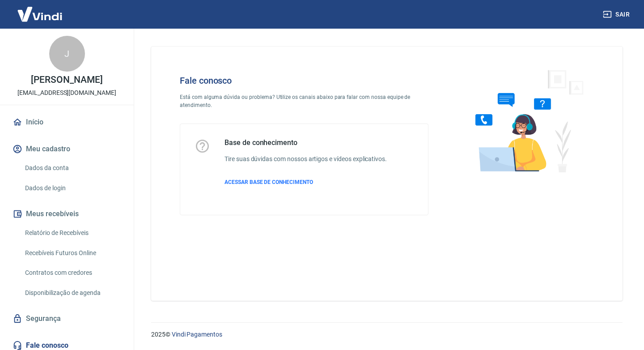  What do you see at coordinates (526, 120) in the screenshot?
I see `img: Fale conosco` at bounding box center [526, 120].